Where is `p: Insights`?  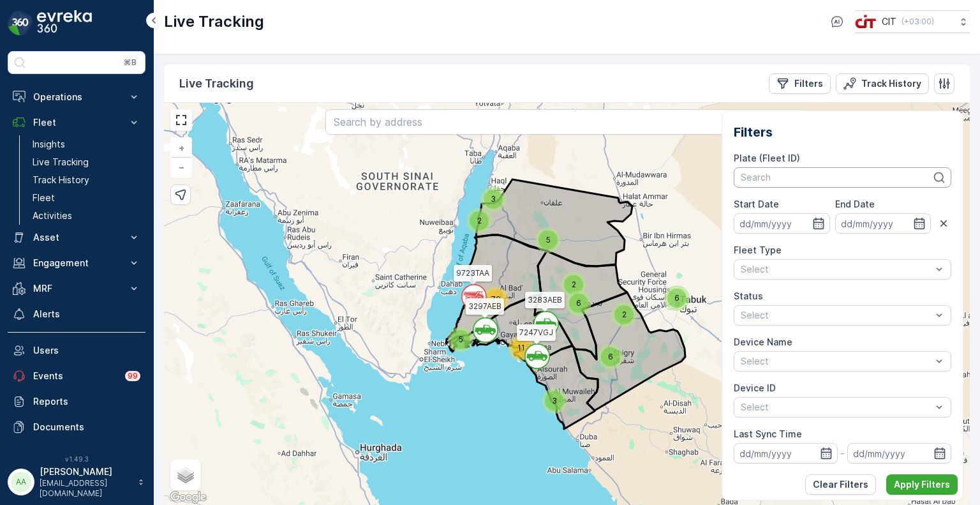 p: Insights is located at coordinates (48, 144).